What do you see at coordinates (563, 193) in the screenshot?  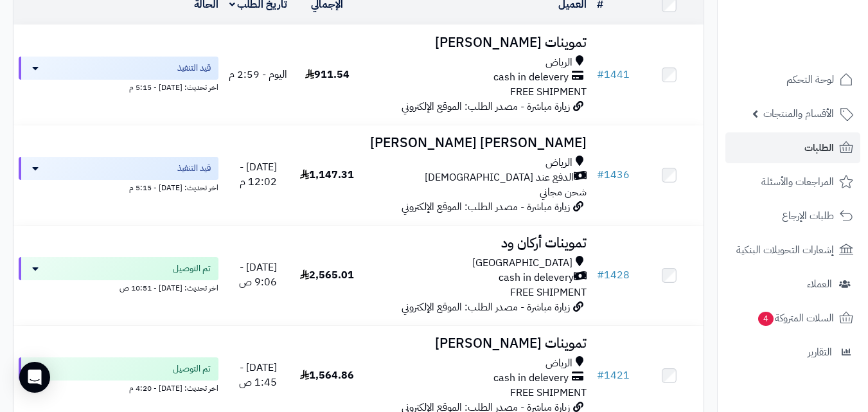 I see `span: شحن مجاني` at bounding box center [563, 193].